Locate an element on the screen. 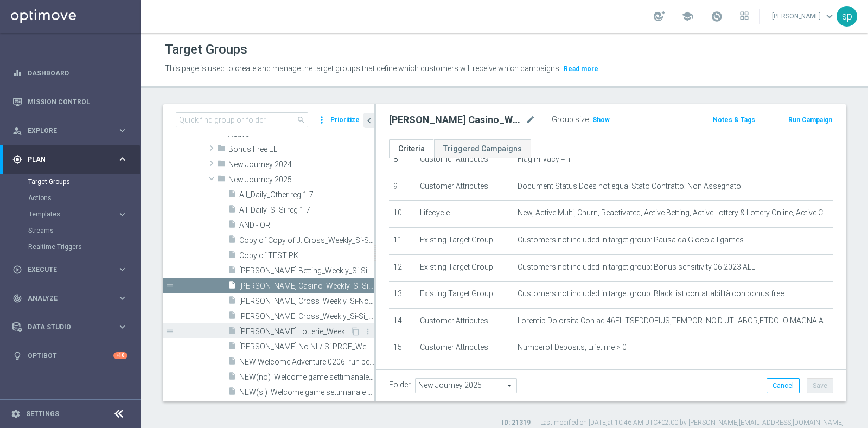 This screenshot has height=428, width=868. button: Templates keyboard_arrow_right is located at coordinates (78, 214).